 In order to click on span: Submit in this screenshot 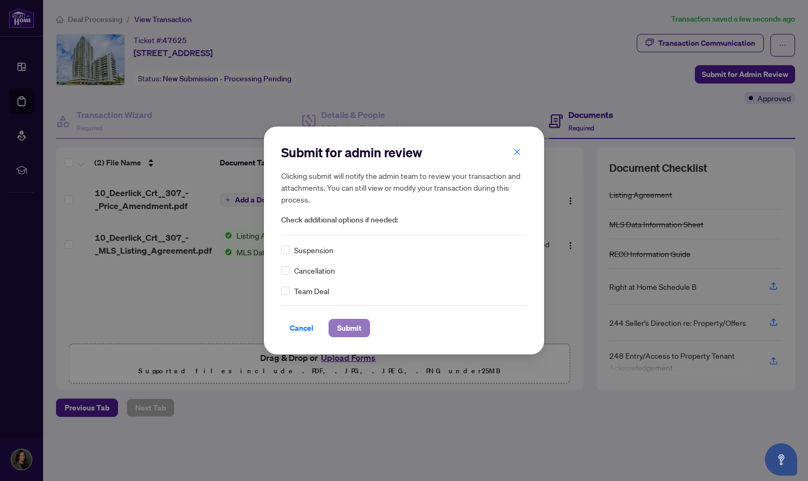, I will do `click(349, 328)`.